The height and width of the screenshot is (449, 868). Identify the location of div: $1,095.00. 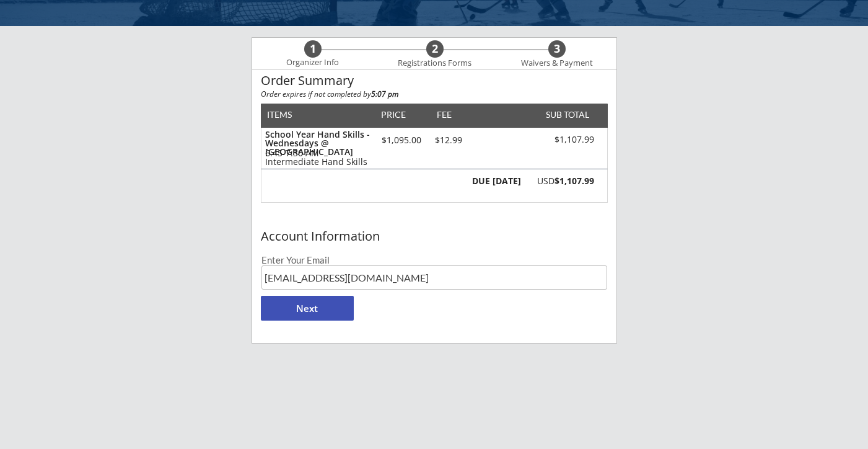
(402, 140).